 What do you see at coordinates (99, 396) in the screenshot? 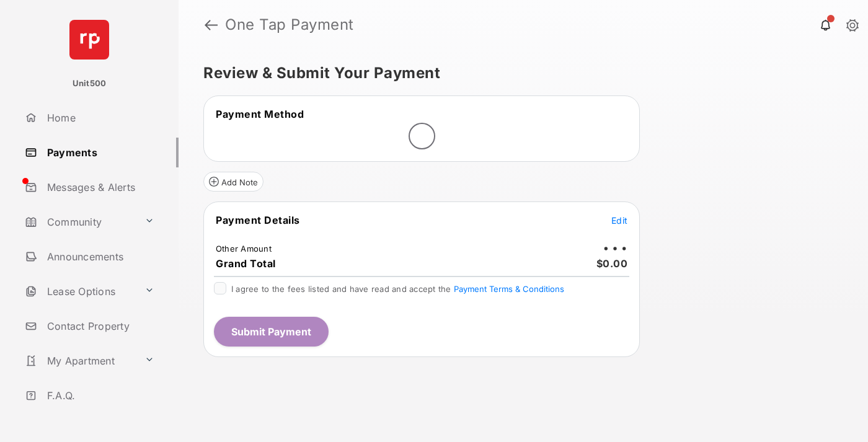
I see `a: F.A.Q.` at bounding box center [99, 396].